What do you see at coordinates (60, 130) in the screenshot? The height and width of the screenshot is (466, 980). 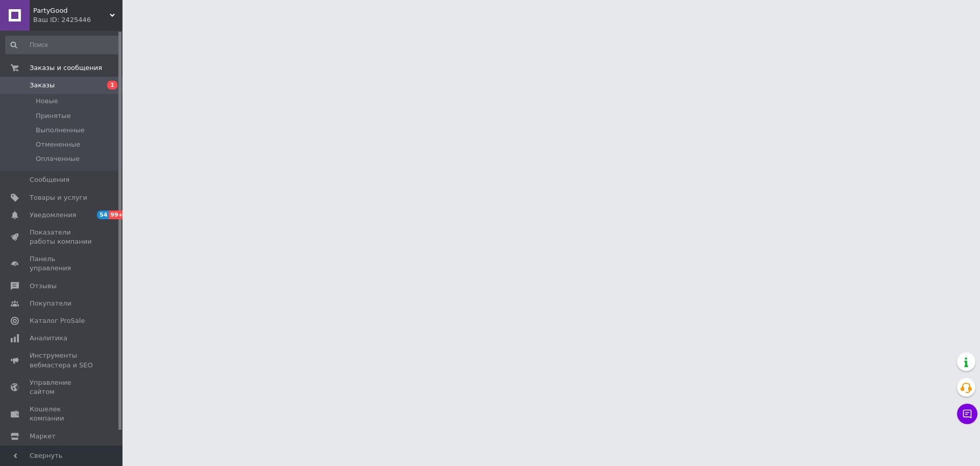 I see `span: Выполненные` at bounding box center [60, 130].